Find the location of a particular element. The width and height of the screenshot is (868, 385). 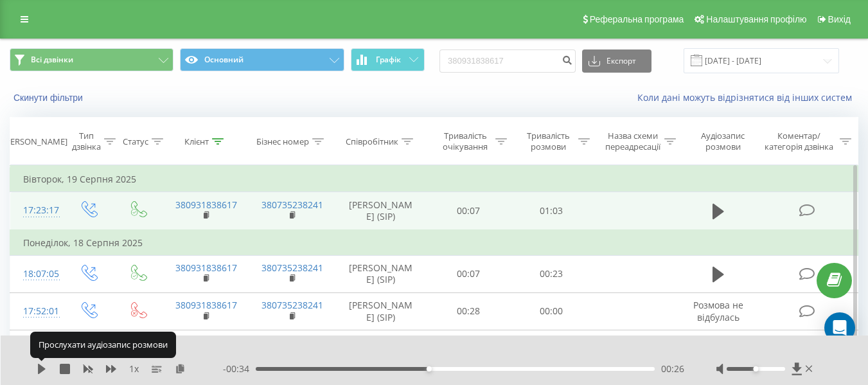

button: Графік is located at coordinates (387, 60).